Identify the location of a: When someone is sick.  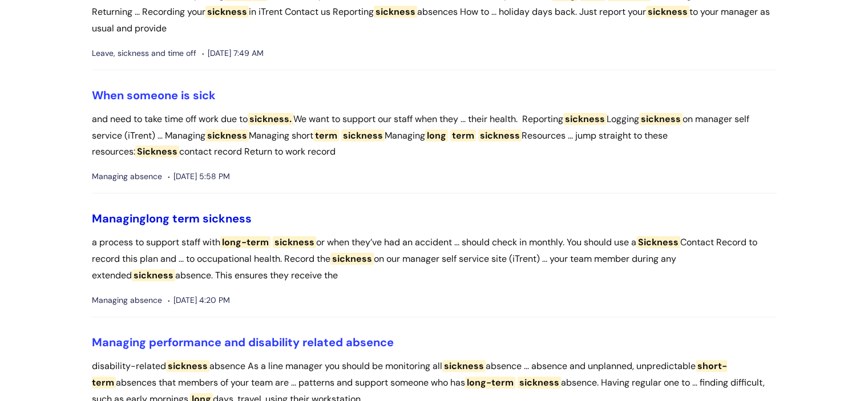
(154, 95).